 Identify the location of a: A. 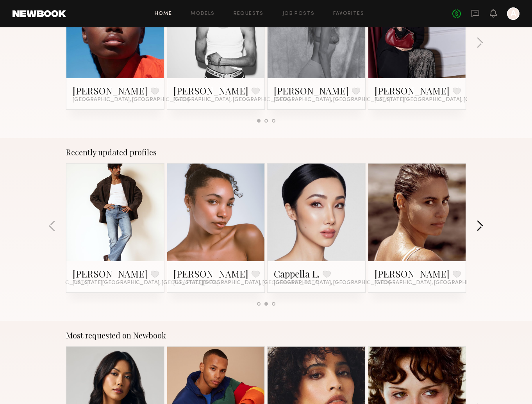
(513, 13).